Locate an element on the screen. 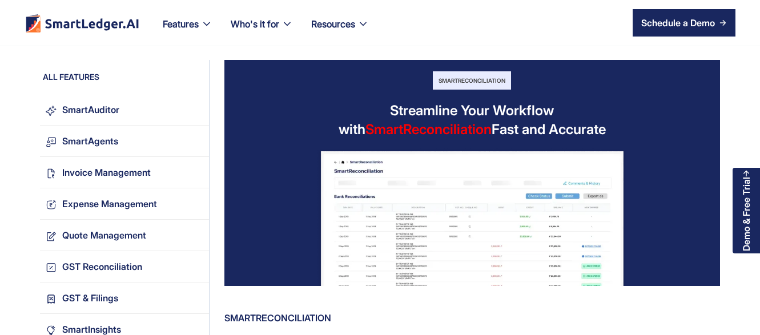  img: arrow right icon is located at coordinates (723, 23).